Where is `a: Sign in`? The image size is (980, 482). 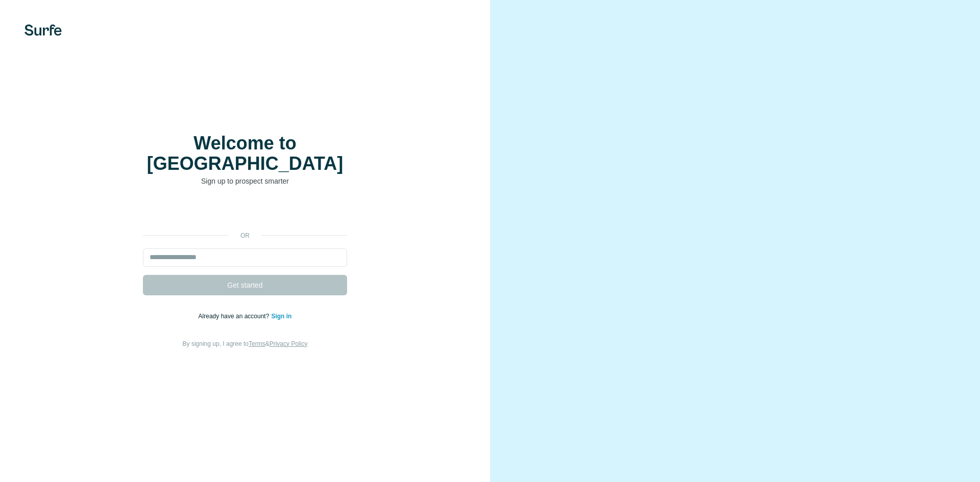 a: Sign in is located at coordinates (281, 317).